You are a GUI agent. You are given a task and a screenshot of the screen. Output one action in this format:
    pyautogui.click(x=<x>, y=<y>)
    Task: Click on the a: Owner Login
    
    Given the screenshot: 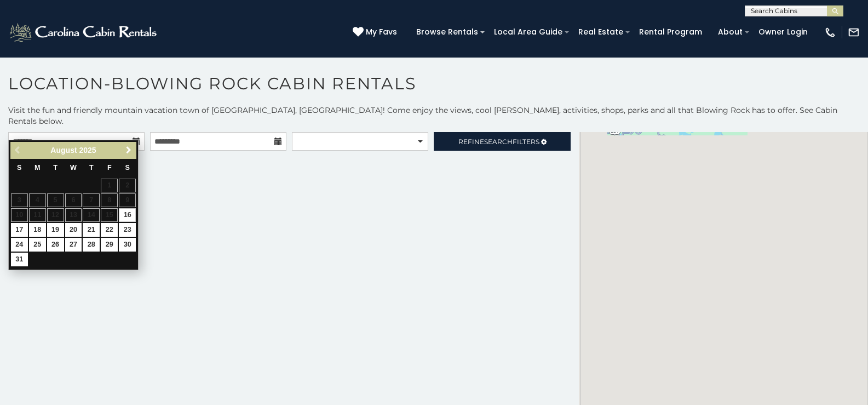 What is the action you would take?
    pyautogui.click(x=783, y=32)
    